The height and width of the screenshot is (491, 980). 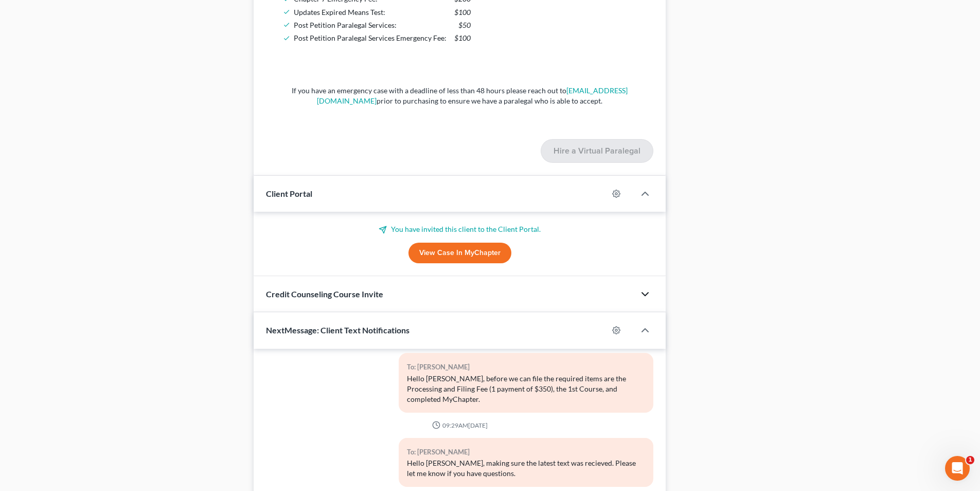 I want to click on span: Client Portal, so click(x=289, y=193).